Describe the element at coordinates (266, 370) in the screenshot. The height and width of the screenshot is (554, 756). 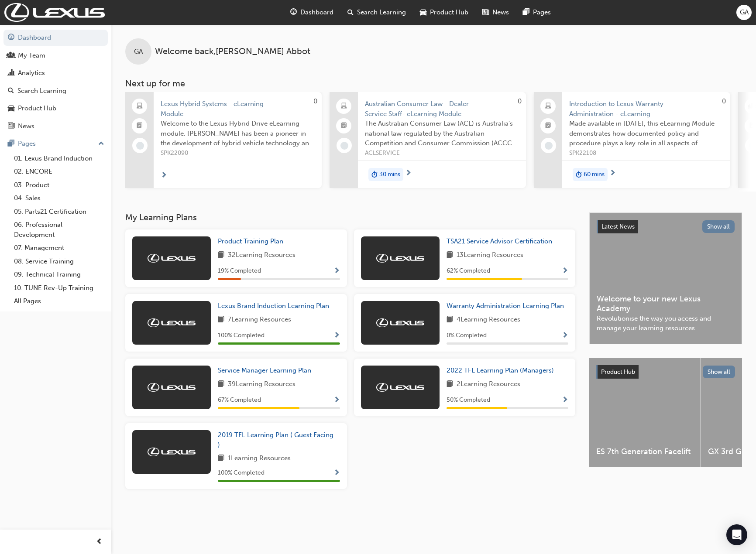
I see `a: Service Manager Learning Plan` at that location.